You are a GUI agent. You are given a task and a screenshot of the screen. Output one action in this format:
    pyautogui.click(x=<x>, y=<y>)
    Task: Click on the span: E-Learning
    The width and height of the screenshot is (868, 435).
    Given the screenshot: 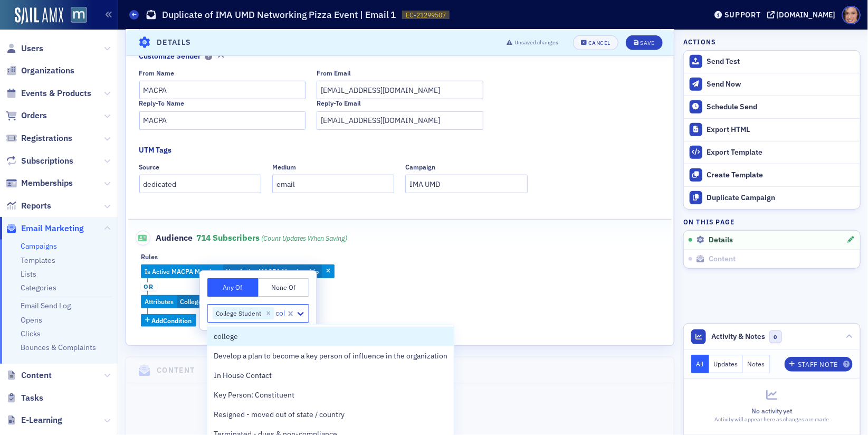 What is the action you would take?
    pyautogui.click(x=42, y=421)
    